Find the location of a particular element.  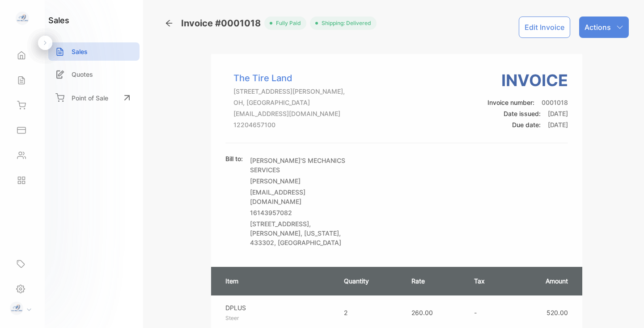

span: Date issued: is located at coordinates (522, 113).